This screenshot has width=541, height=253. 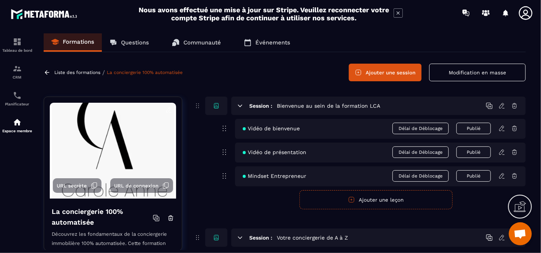 What do you see at coordinates (264, 14) in the screenshot?
I see `h2: Nous avons effectué une mise à jour sur Stripe. Veuillez reconnecter votre compte Stripe afin de ...` at bounding box center [264, 14].